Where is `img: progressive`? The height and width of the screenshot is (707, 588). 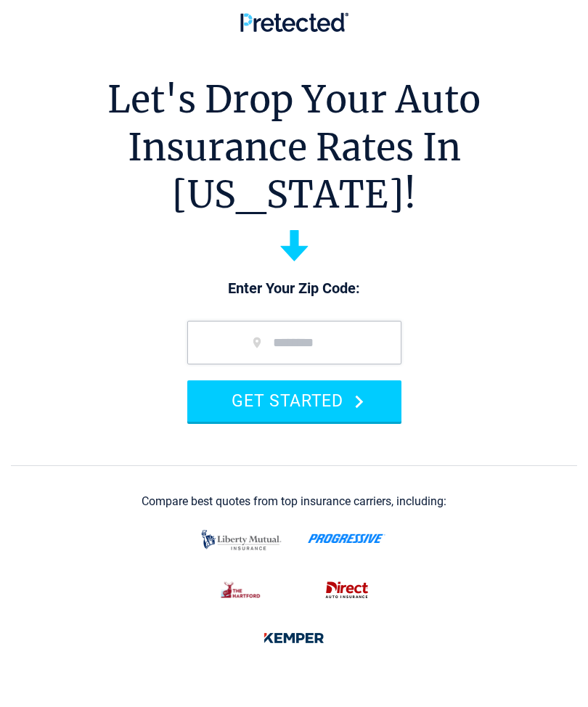
img: progressive is located at coordinates (346, 538).